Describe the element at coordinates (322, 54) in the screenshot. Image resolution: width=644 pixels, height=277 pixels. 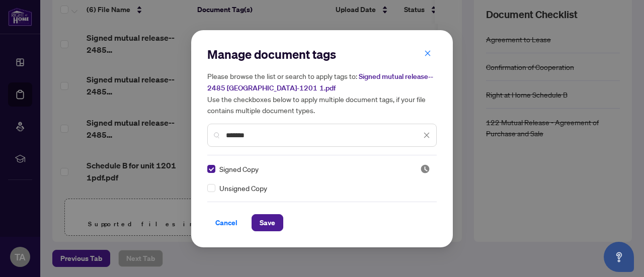
I see `h2: Manage document tags` at that location.